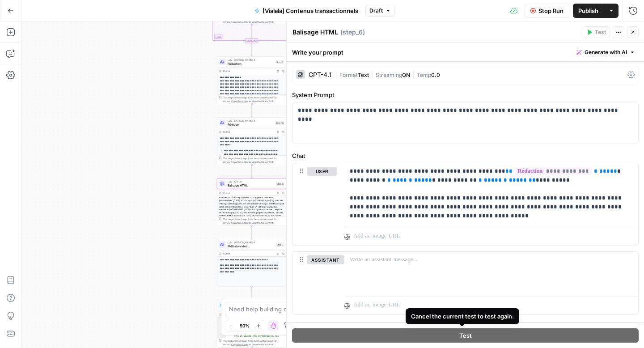 This screenshot has width=644, height=348. I want to click on div: 5, so click(222, 339).